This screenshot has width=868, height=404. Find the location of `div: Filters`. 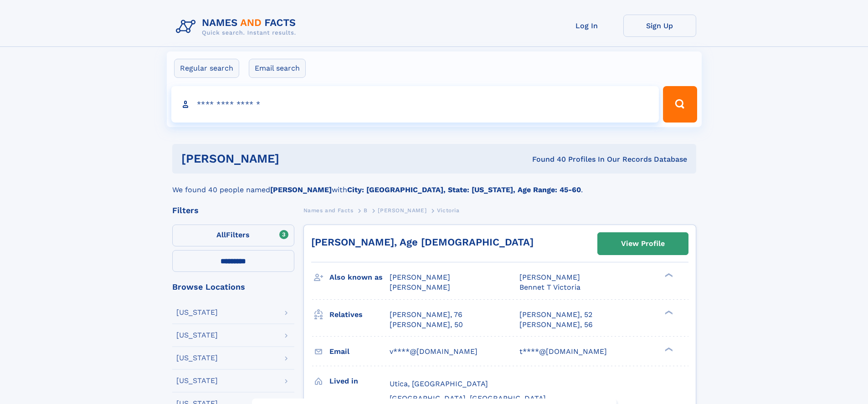

div: Filters is located at coordinates (233, 211).